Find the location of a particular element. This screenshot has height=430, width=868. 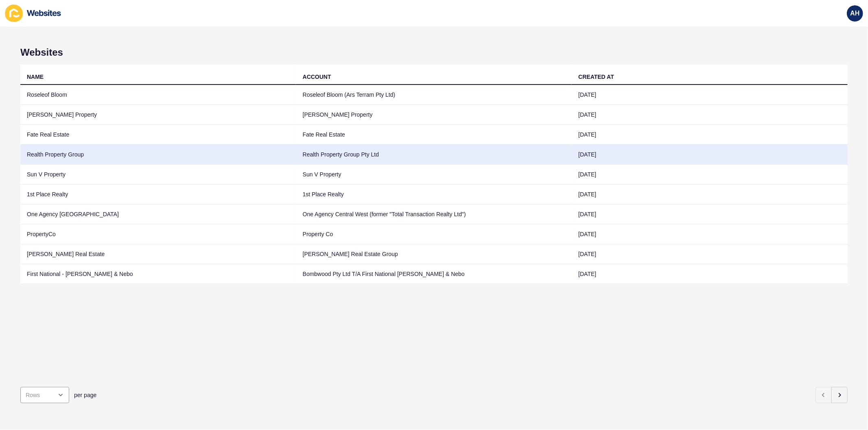

td: Realth Property Group Pty Ltd is located at coordinates (434, 155).